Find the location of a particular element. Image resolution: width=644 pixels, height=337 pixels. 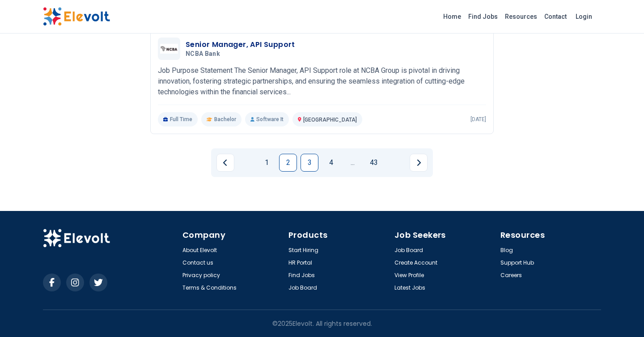

a: Privacy policy is located at coordinates (201, 276).